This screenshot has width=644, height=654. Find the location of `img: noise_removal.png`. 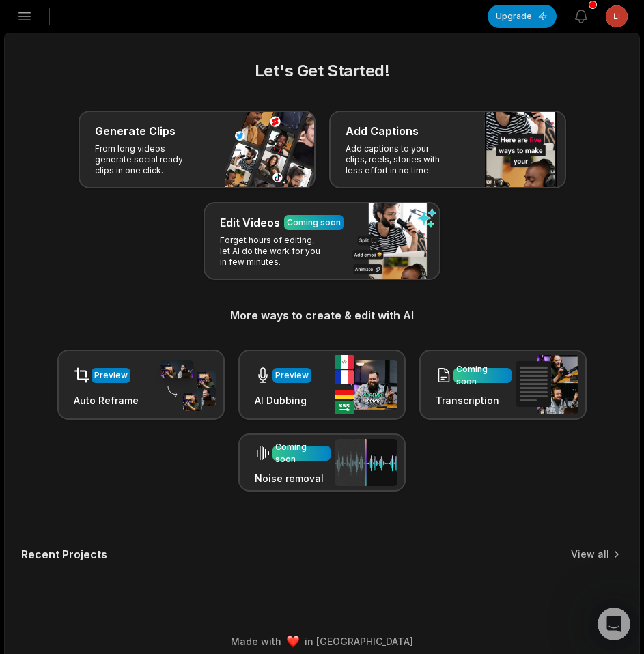

img: noise_removal.png is located at coordinates (365, 462).